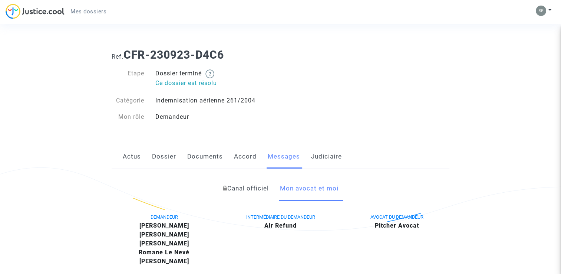 Image resolution: width=561 pixels, height=274 pixels. Describe the element at coordinates (164, 252) in the screenshot. I see `b: Romane Le Nevé` at that location.